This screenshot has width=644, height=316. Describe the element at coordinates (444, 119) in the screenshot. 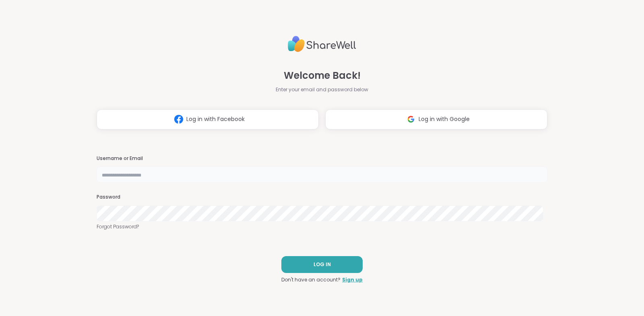

I see `span: Log in with Google` at that location.